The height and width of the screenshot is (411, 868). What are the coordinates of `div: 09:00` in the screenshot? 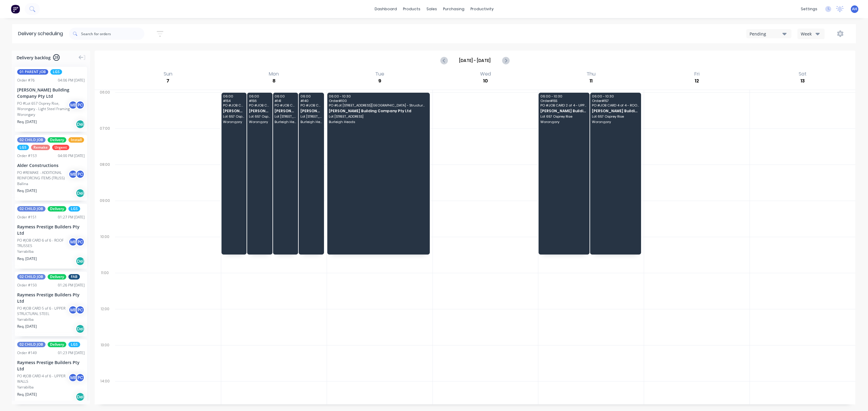 It's located at (105, 215).